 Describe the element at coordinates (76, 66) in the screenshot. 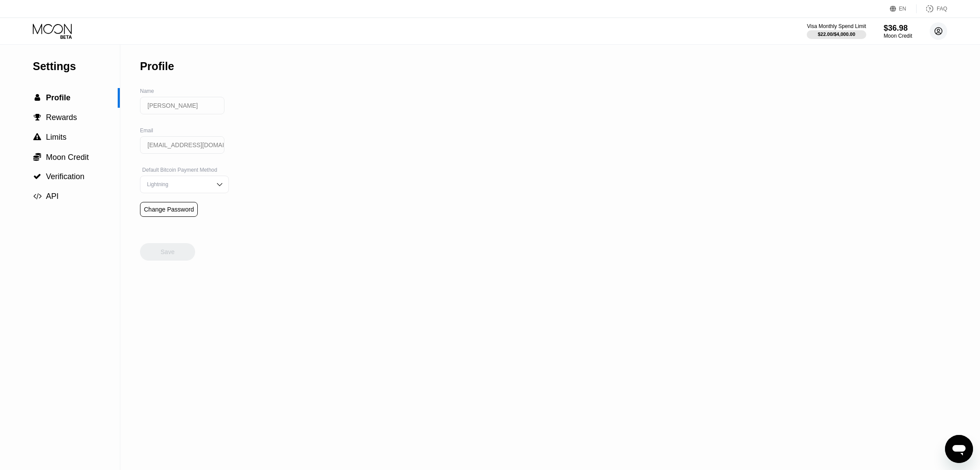

I see `div: Settings` at that location.